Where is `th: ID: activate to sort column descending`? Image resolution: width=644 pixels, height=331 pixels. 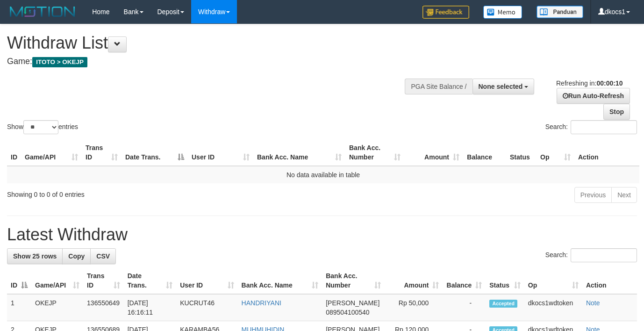
th: ID: activate to sort column descending is located at coordinates (19, 281).